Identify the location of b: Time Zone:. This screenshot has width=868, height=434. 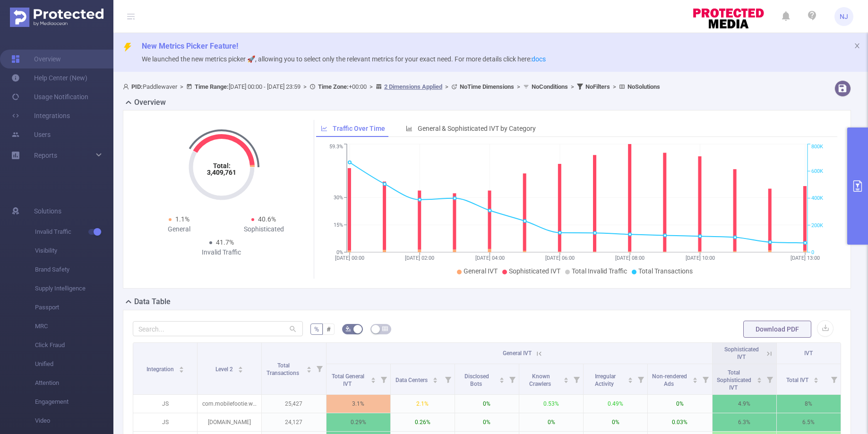
(333, 87).